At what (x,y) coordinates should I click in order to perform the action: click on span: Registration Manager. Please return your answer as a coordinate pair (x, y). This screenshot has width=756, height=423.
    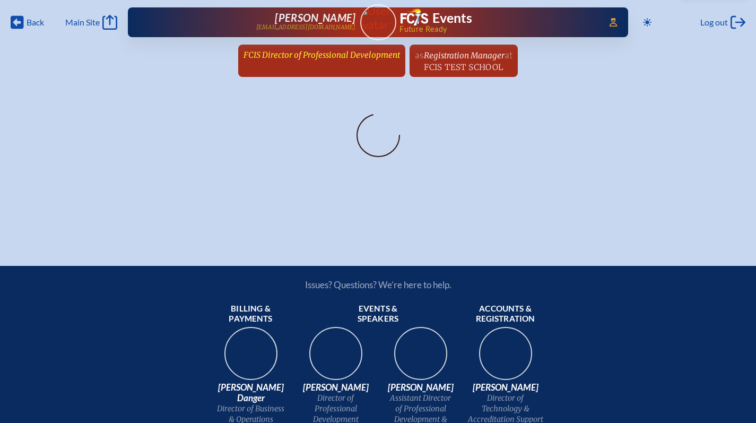
    Looking at the image, I should click on (464, 55).